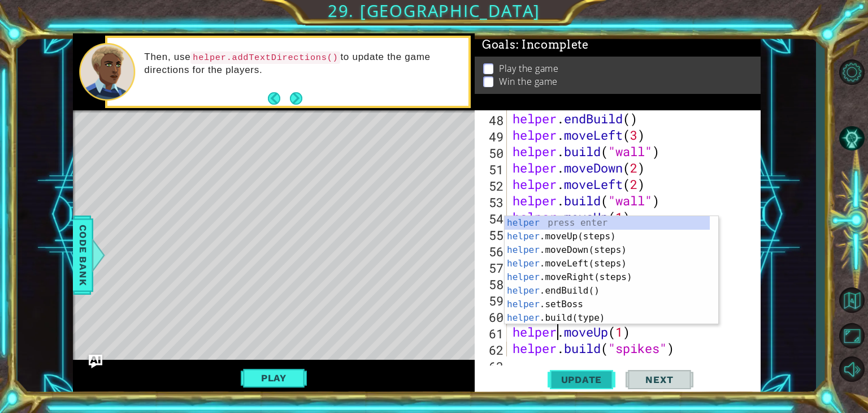  What do you see at coordinates (552, 45) in the screenshot?
I see `span: : Incomplete` at bounding box center [552, 45].